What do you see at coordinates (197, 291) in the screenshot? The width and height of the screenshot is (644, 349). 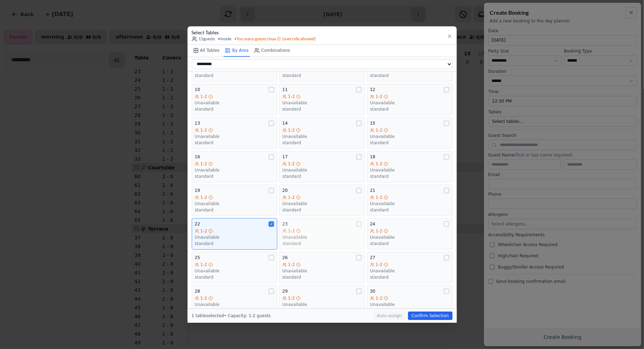 I see `span: 28` at bounding box center [197, 291].